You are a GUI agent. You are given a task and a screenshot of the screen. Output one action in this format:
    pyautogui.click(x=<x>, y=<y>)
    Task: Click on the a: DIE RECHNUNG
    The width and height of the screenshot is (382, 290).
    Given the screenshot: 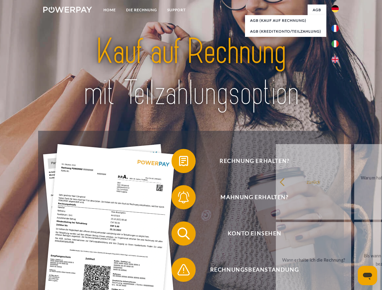 What is the action you would take?
    pyautogui.click(x=142, y=10)
    